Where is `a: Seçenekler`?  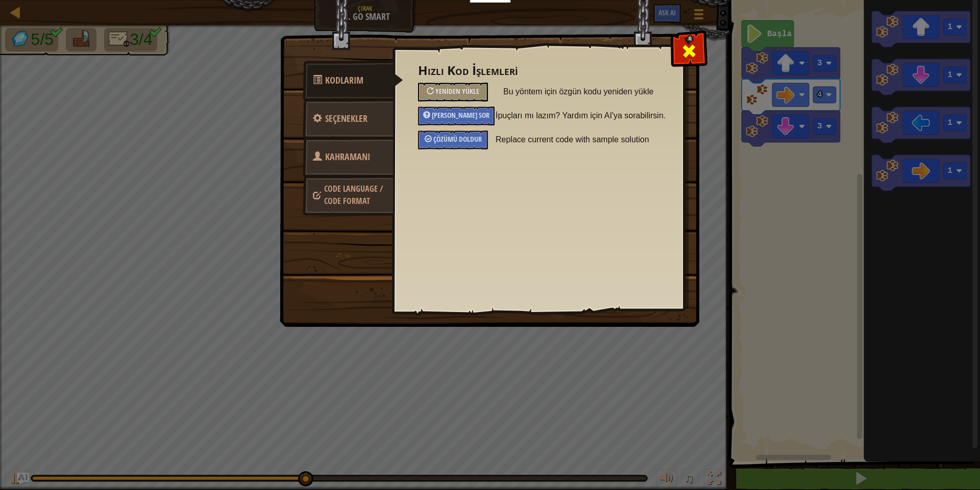
a: Seçenekler is located at coordinates (348, 119).